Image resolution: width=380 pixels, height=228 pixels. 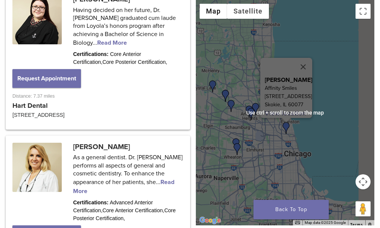 What do you see at coordinates (356, 225) in the screenshot?
I see `a: Terms (opens in new tab)` at bounding box center [356, 225].